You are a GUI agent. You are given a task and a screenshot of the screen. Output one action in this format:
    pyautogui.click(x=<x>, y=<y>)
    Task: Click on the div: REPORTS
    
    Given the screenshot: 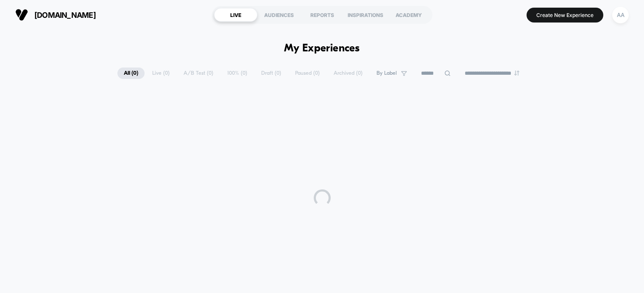 What is the action you would take?
    pyautogui.click(x=322, y=15)
    